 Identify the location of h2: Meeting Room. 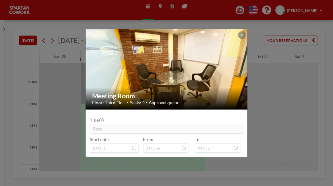
(167, 96).